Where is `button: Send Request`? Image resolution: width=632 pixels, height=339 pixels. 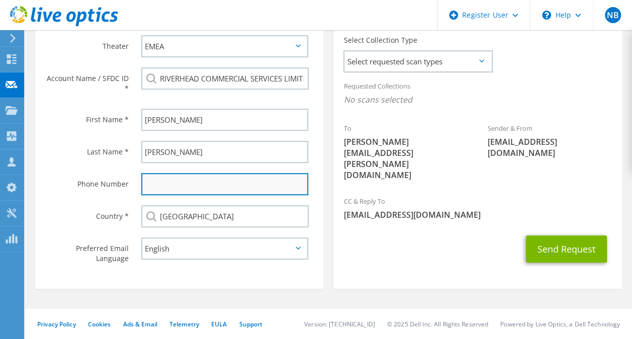 button: Send Request is located at coordinates (566, 249).